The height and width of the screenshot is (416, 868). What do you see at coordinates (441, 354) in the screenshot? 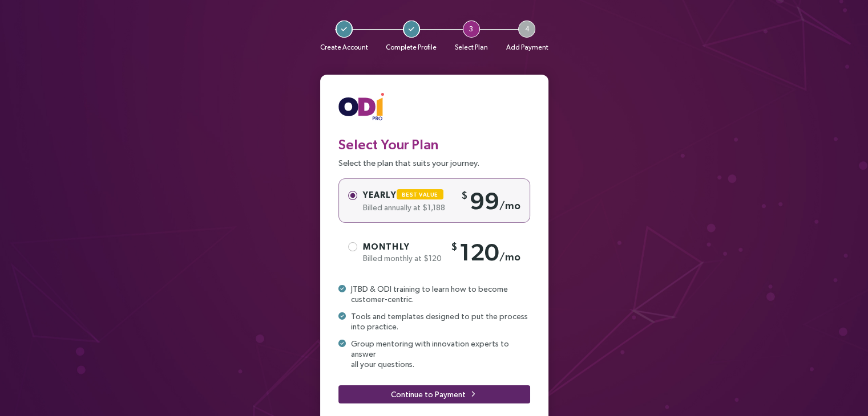
I see `span: Group mentoring with innovation experts to answer all your questions.` at bounding box center [441, 354].